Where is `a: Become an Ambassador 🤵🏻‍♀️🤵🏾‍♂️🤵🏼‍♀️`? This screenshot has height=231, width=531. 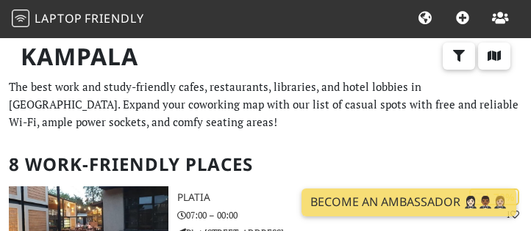
a: Become an Ambassador 🤵🏻‍♀️🤵🏾‍♂️🤵🏼‍♀️ is located at coordinates (409, 203).